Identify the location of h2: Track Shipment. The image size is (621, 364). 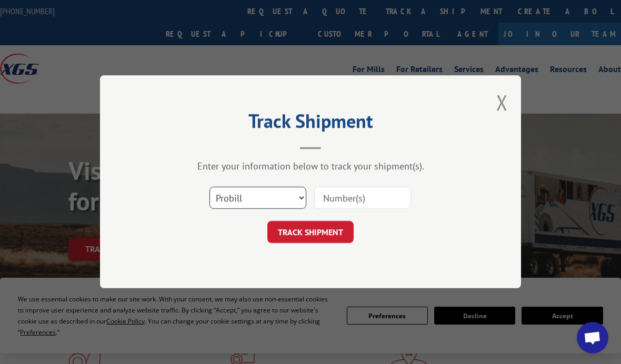
(310, 124).